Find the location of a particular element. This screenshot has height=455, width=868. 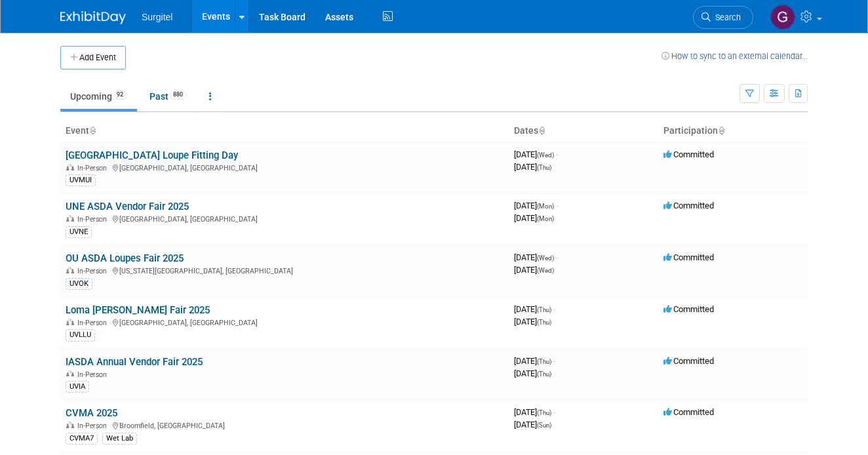

img: Greg Smith is located at coordinates (783, 17).